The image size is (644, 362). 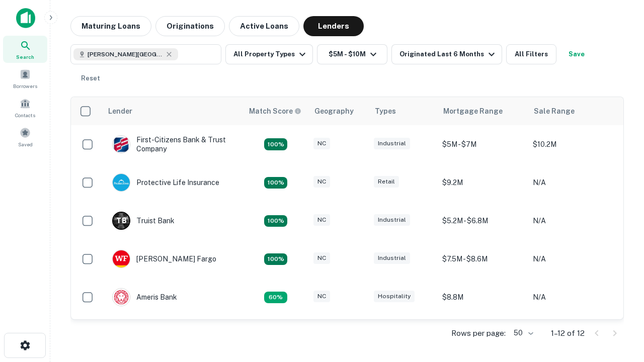 I want to click on button: Originations, so click(x=190, y=26).